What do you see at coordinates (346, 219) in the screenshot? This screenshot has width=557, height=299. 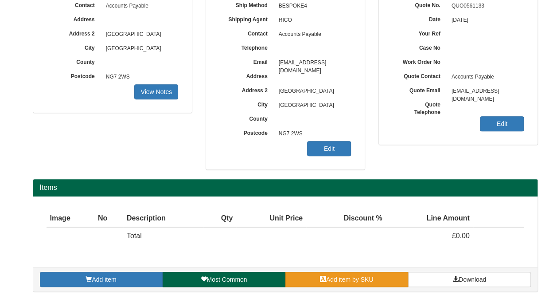 I see `th: Discount %` at bounding box center [346, 219].